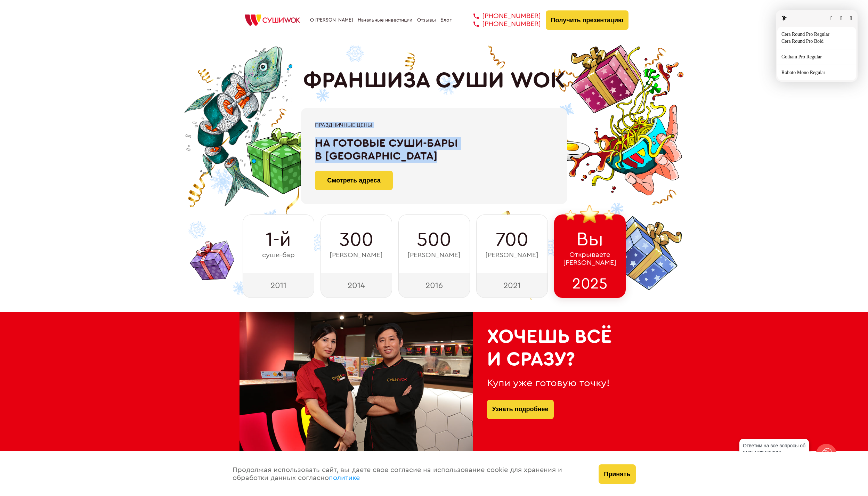 This screenshot has height=496, width=868. Describe the element at coordinates (356, 239) in the screenshot. I see `span: 300` at that location.